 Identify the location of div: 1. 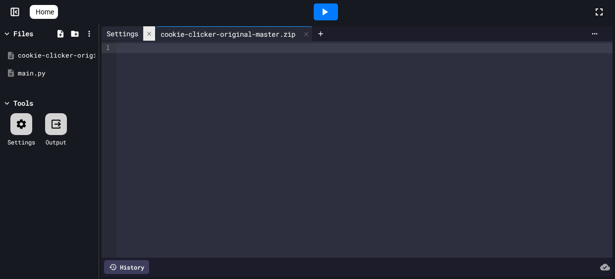
(107, 48).